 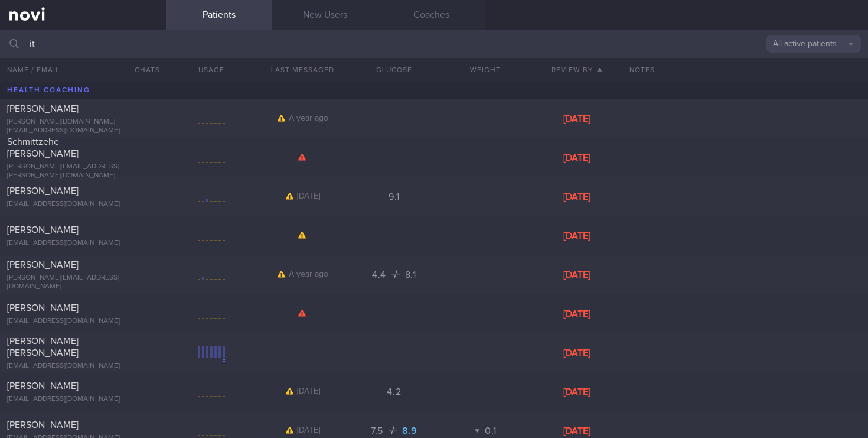 What do you see at coordinates (394, 197) in the screenshot?
I see `span: 9.1` at bounding box center [394, 197].